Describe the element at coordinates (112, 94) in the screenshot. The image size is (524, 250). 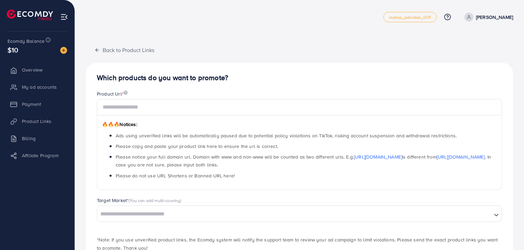
I see `label: Product Url` at that location.